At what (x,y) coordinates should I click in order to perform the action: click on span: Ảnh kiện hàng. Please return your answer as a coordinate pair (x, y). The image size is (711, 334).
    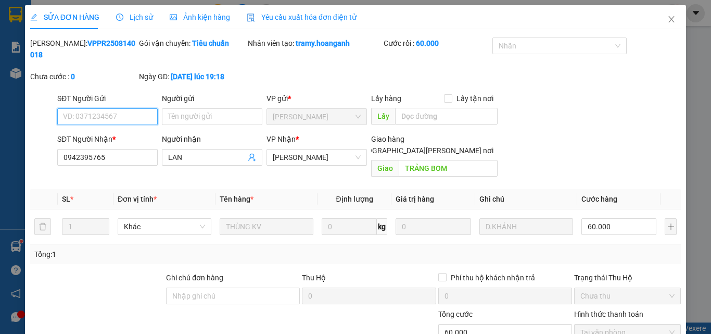
    Looking at the image, I should click on (200, 17).